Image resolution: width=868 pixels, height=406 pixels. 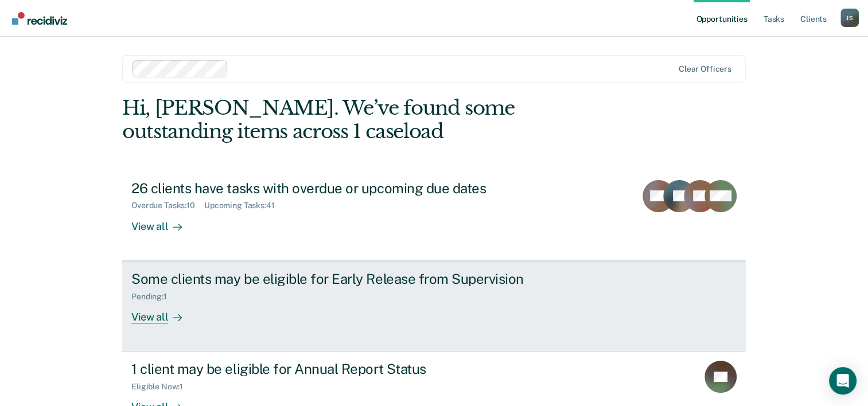 What do you see at coordinates (705, 69) in the screenshot?
I see `div: Clear officers` at bounding box center [705, 69].